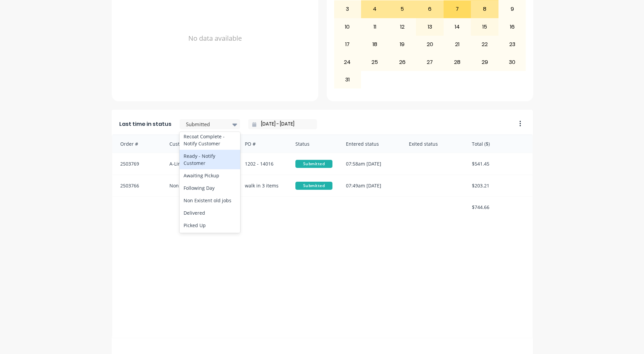 The height and width of the screenshot is (354, 644). Describe the element at coordinates (210, 212) in the screenshot. I see `div: Delivered` at that location.